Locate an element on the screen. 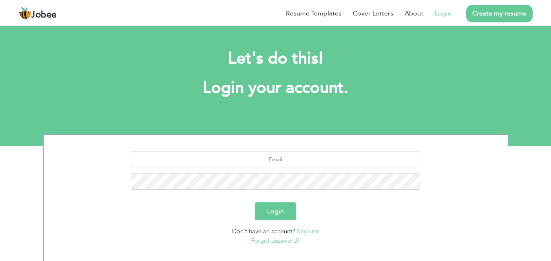 The width and height of the screenshot is (551, 261). span: Jobee is located at coordinates (44, 15).